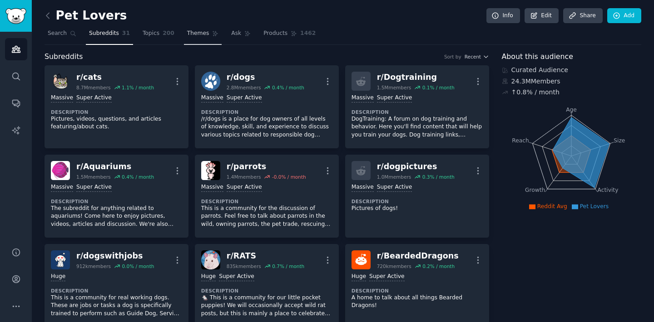 The height and width of the screenshot is (322, 654). I want to click on div: r/ BeardedDragons, so click(418, 256).